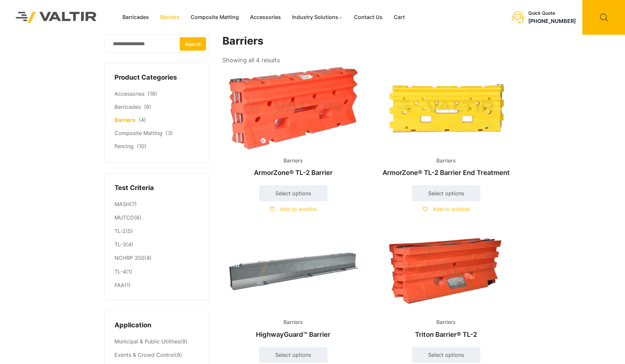  What do you see at coordinates (124, 146) in the screenshot?
I see `a: Fencing` at bounding box center [124, 146].